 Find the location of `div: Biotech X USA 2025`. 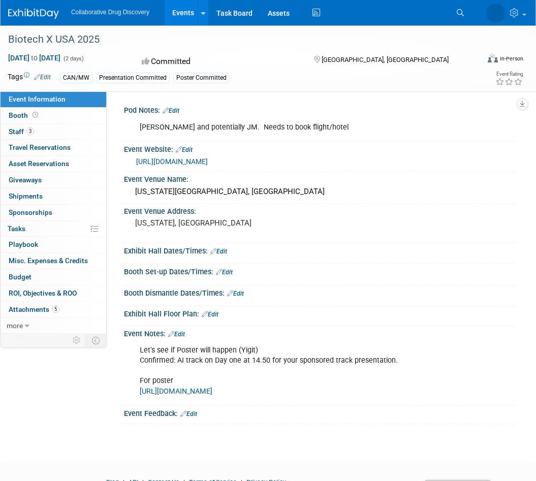

div: Biotech X USA 2025 is located at coordinates (238, 40).